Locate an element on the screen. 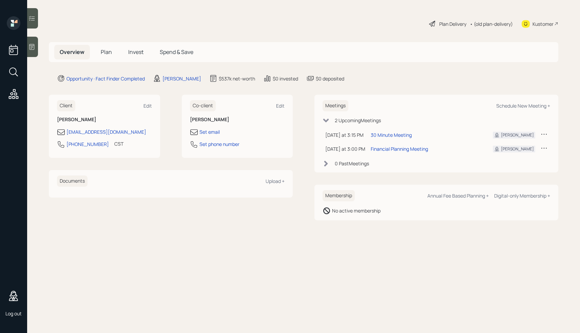  h6: Documents is located at coordinates (72, 181).